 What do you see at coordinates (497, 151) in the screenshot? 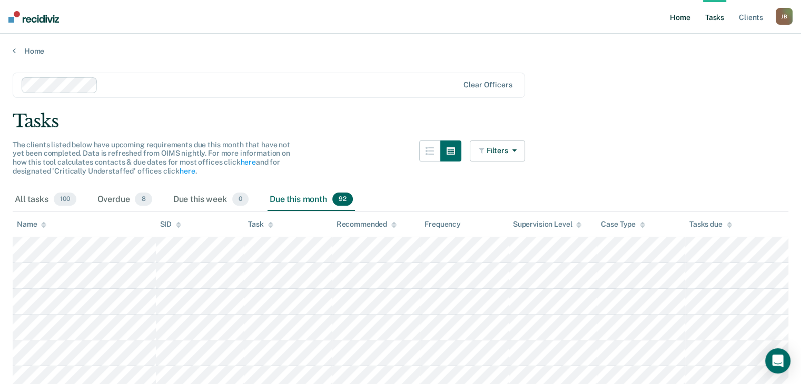
I see `button: Filters` at bounding box center [497, 151].